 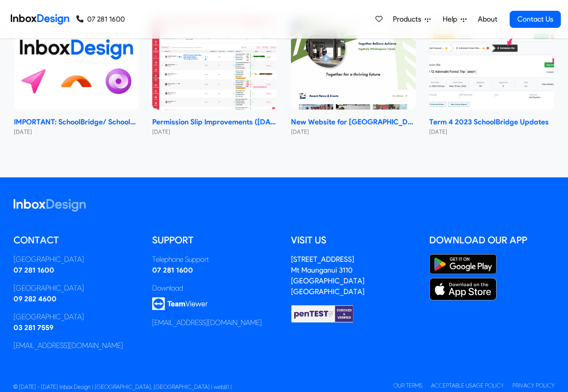 I want to click on img: logo_teamviewer.svg, so click(x=180, y=304).